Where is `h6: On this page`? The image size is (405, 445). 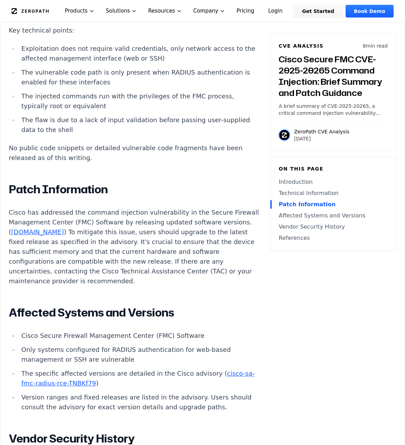
h6: On this page is located at coordinates (333, 169).